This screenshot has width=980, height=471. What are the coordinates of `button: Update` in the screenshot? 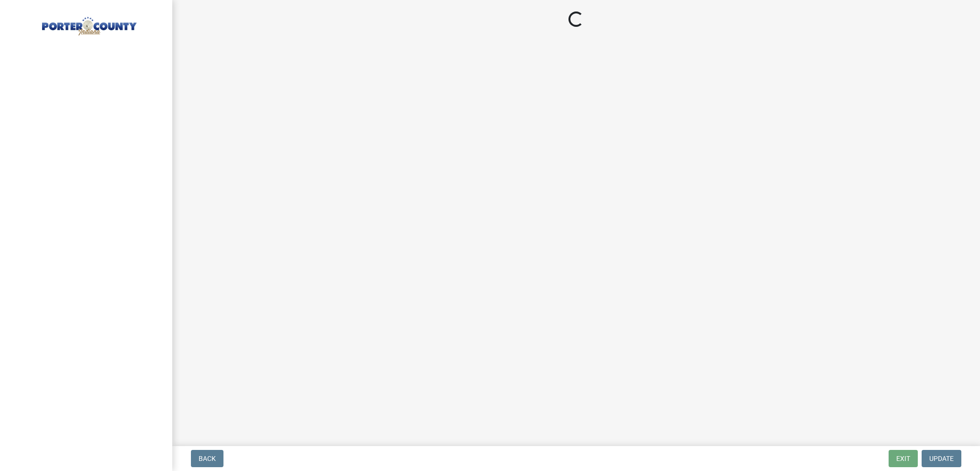 It's located at (941, 458).